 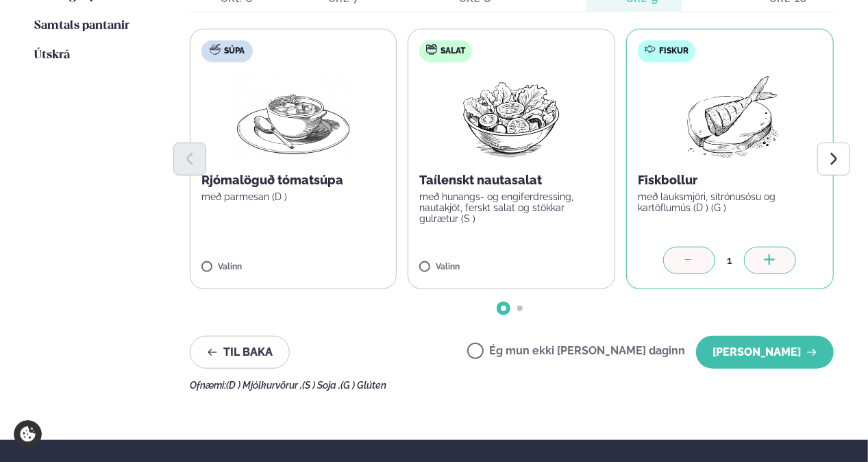 I want to click on span: Salat, so click(x=453, y=51).